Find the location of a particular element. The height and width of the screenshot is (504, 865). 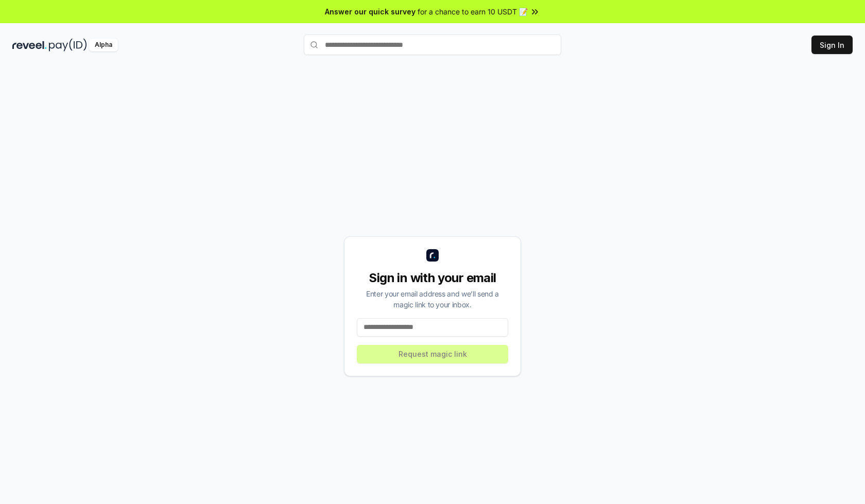

img: reveel_dark is located at coordinates (29, 45).